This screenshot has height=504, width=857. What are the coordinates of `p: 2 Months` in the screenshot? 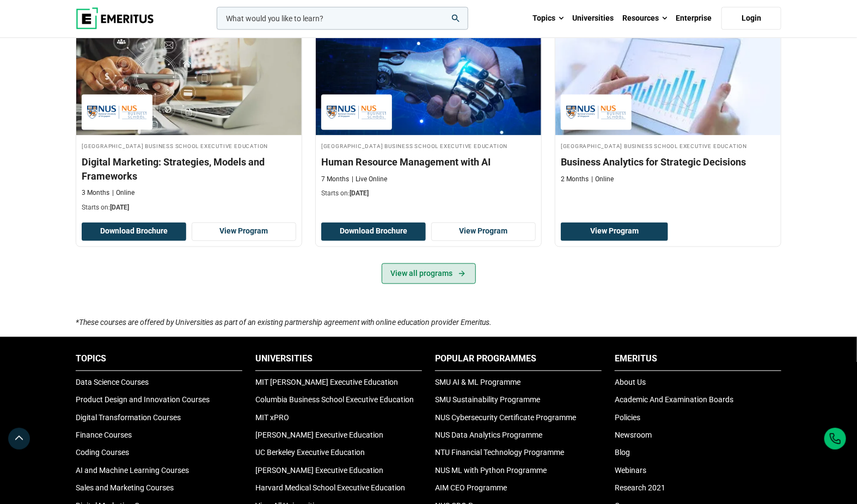 It's located at (575, 179).